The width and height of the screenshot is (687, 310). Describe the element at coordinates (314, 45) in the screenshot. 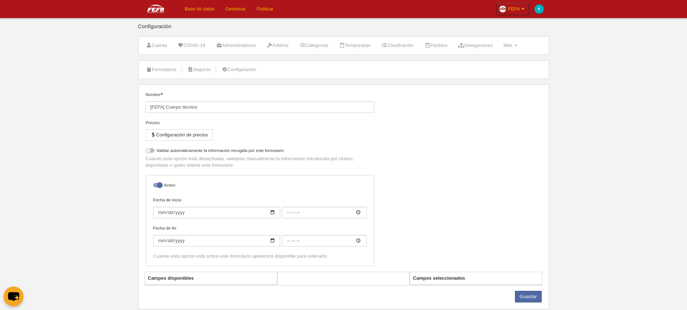

I see `a: Categorías` at that location.